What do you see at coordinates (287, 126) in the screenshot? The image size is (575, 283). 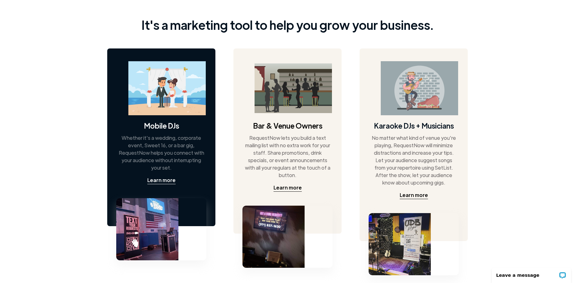 I see `h4: Bar & Venue Owners` at bounding box center [287, 126].